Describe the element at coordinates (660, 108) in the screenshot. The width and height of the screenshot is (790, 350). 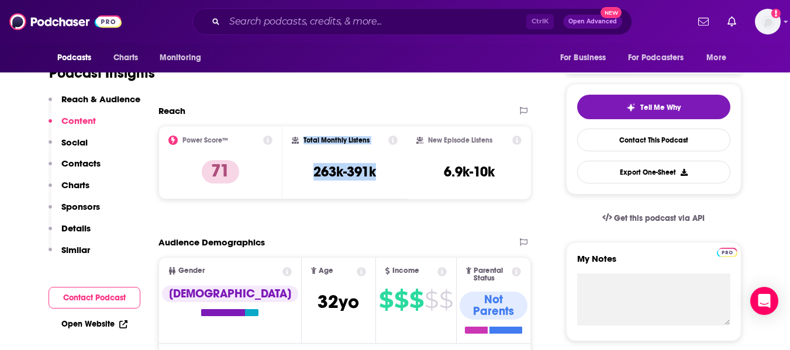
I see `span: Tell Me Why` at that location.